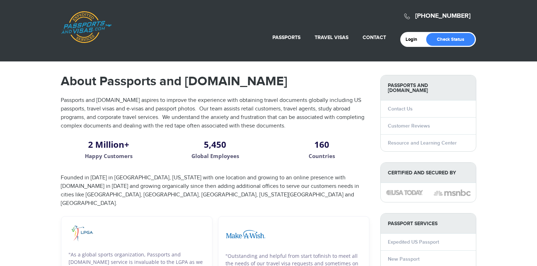  What do you see at coordinates (403, 259) in the screenshot?
I see `a: New Passport` at bounding box center [403, 259].